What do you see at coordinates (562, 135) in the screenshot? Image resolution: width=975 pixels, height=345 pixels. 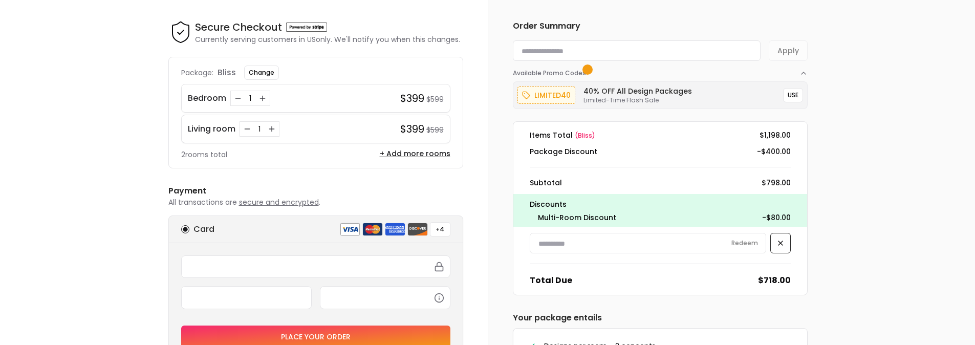 I see `dt: Items Total` at bounding box center [562, 135].